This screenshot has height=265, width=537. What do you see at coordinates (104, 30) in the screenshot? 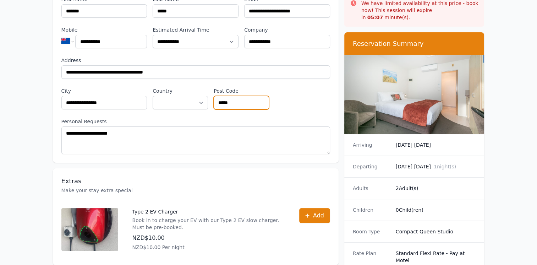
I see `label: Mobile` at bounding box center [104, 30].